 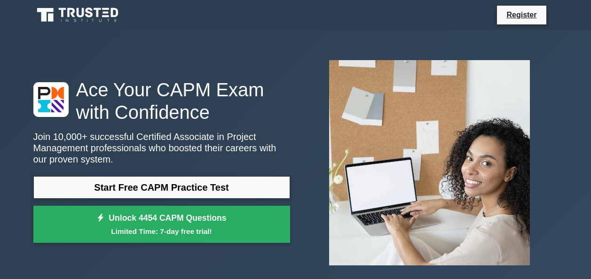 I want to click on h1: Ace Your CAPM Exam with Confidence, so click(x=162, y=101).